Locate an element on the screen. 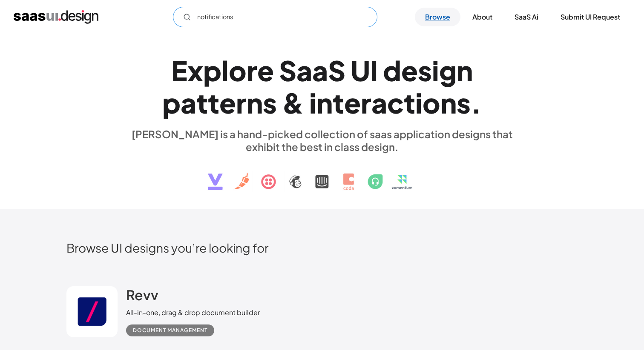  a: Revv is located at coordinates (142, 297).